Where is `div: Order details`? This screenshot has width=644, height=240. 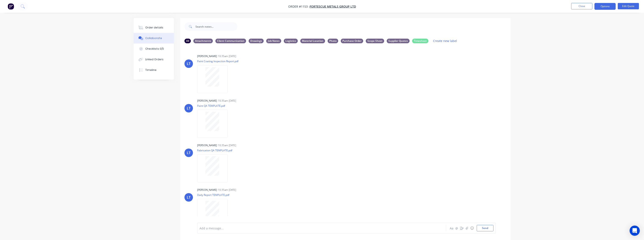 div: Order details is located at coordinates (154, 28).